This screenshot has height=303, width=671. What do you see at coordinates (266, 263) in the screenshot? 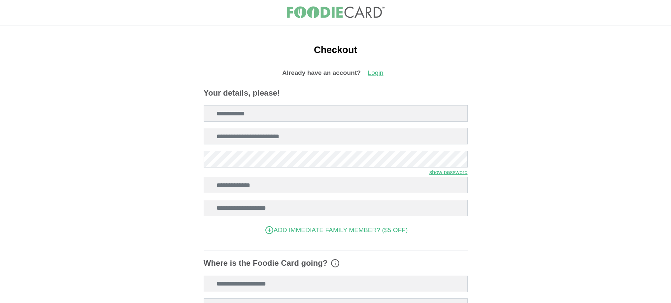
I see `span: Where is the Foodie Card going?` at bounding box center [266, 263].